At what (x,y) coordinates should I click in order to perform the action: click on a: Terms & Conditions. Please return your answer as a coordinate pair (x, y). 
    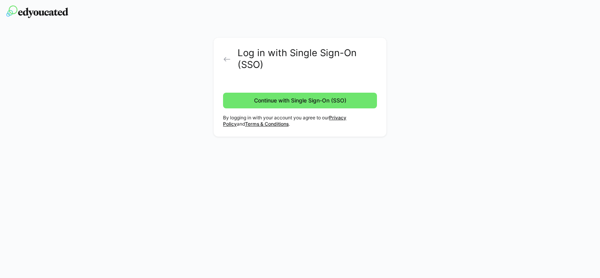
    Looking at the image, I should click on (267, 124).